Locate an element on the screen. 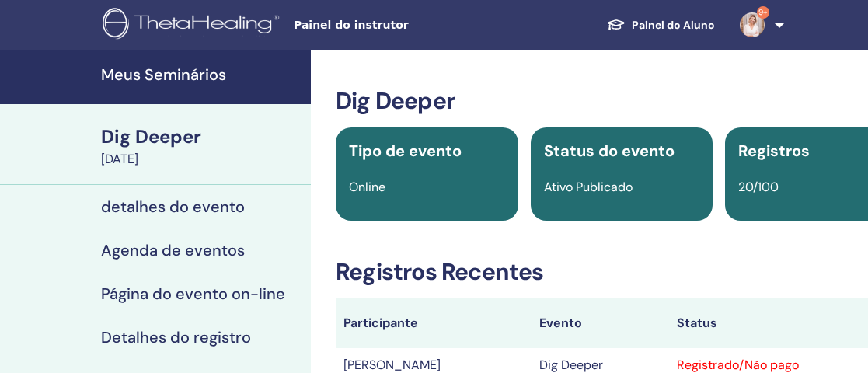  img: default.jpg is located at coordinates (752, 25).